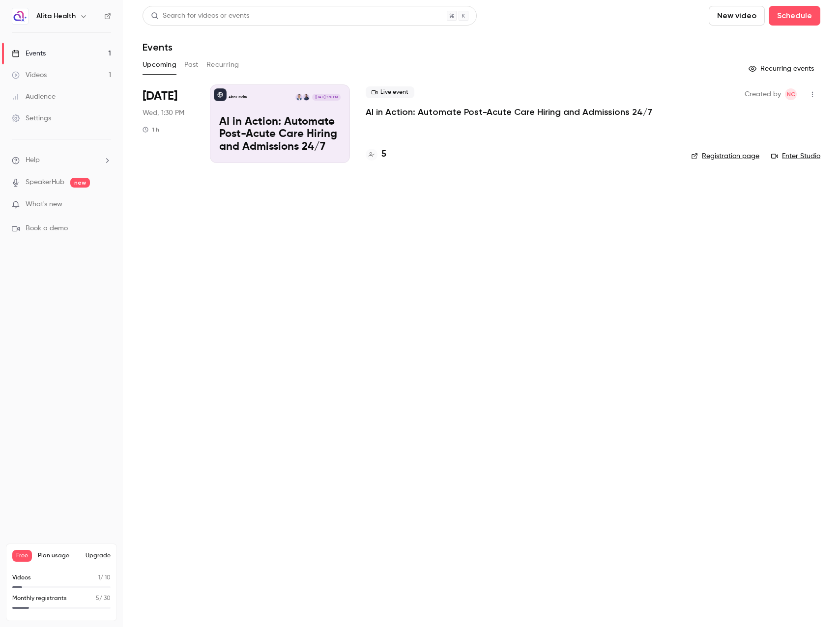  I want to click on p: Alita Health, so click(238, 97).